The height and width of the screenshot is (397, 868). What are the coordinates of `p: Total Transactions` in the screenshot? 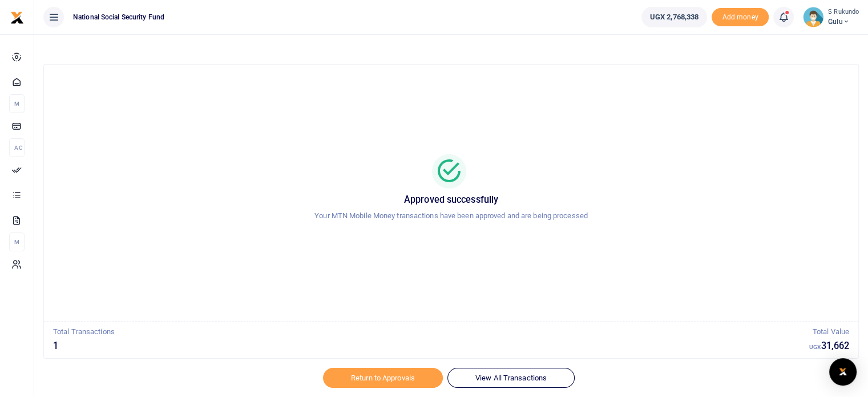 It's located at (431, 332).